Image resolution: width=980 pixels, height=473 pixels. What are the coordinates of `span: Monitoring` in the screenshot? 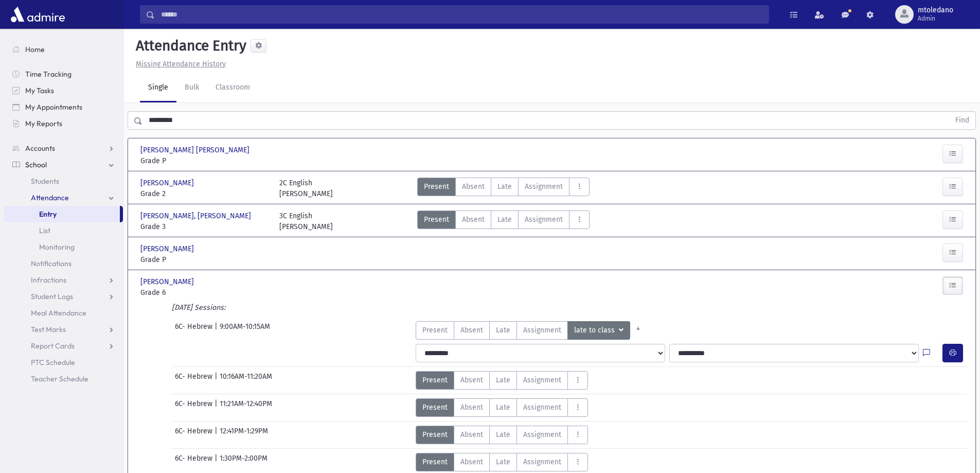 It's located at (57, 247).